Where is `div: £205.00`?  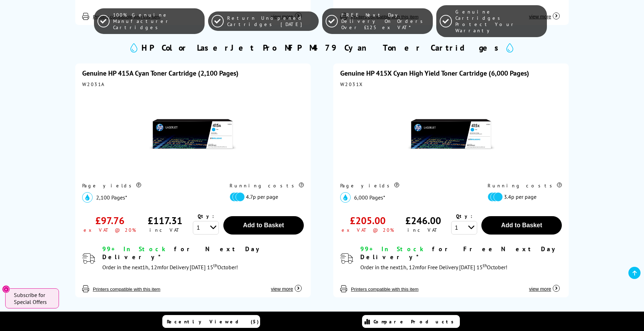
div: £205.00 is located at coordinates (367, 220).